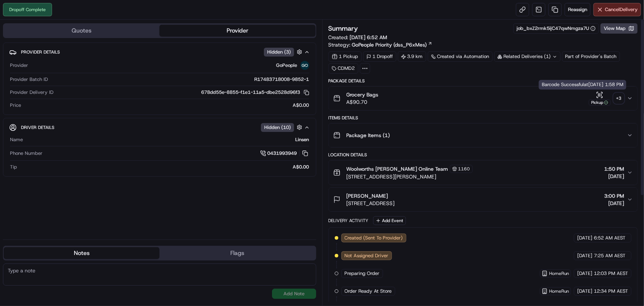 This screenshot has height=306, width=644. Describe the element at coordinates (82, 31) in the screenshot. I see `button: Quotes` at that location.